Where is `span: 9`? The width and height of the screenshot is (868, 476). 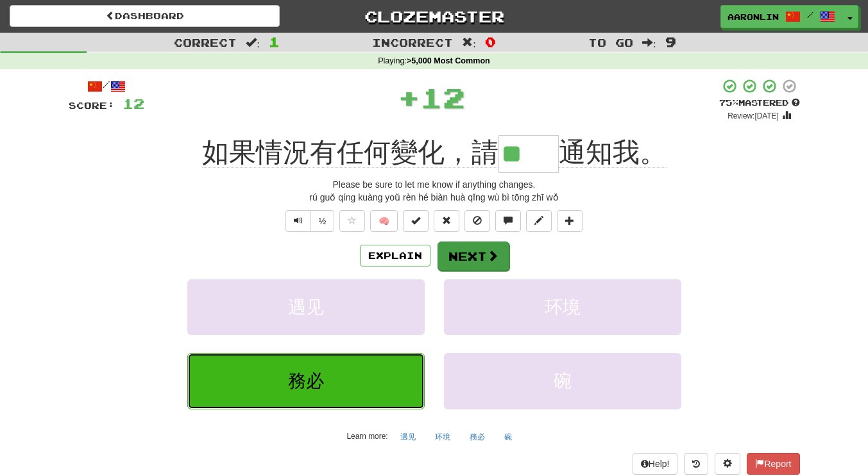 span: 9 is located at coordinates (671, 42).